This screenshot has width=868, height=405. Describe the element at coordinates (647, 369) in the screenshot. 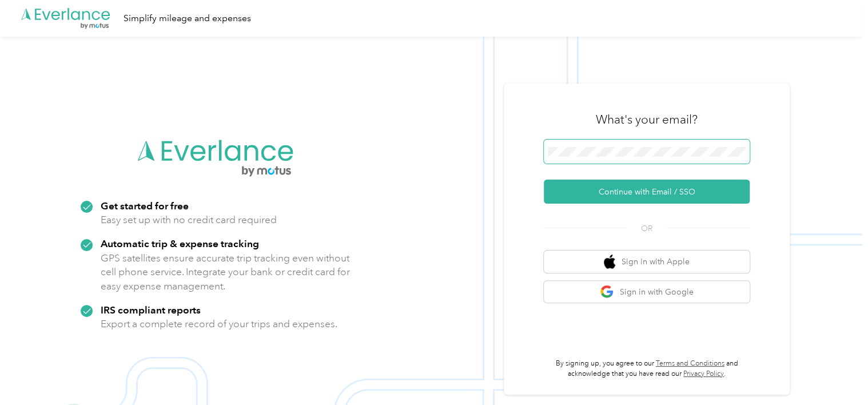

I see `p: By signing up, you agree to our and acknowledge that you have read our .` at that location.